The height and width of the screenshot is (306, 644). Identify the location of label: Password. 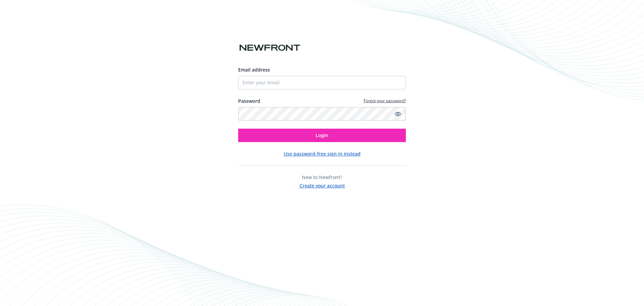
(249, 101).